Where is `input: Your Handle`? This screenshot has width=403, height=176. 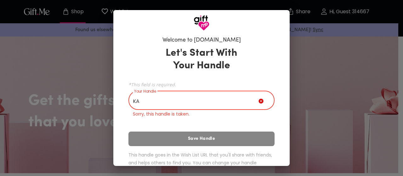 input: Your Handle is located at coordinates (193, 101).